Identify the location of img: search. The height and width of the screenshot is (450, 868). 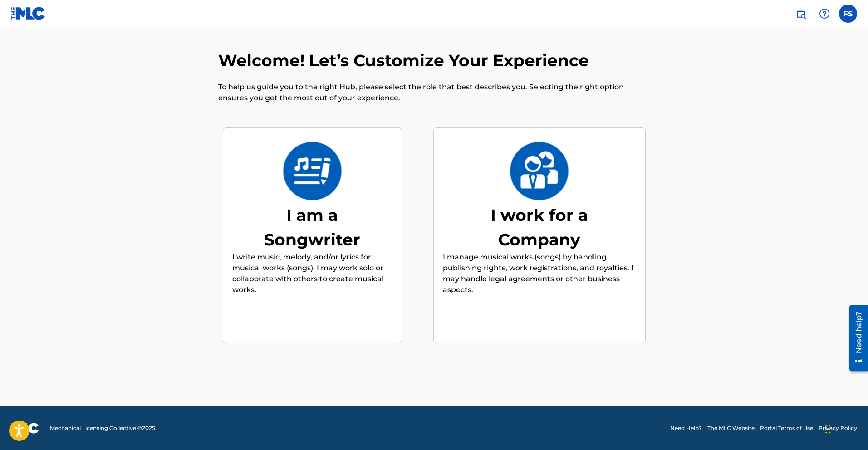
(801, 13).